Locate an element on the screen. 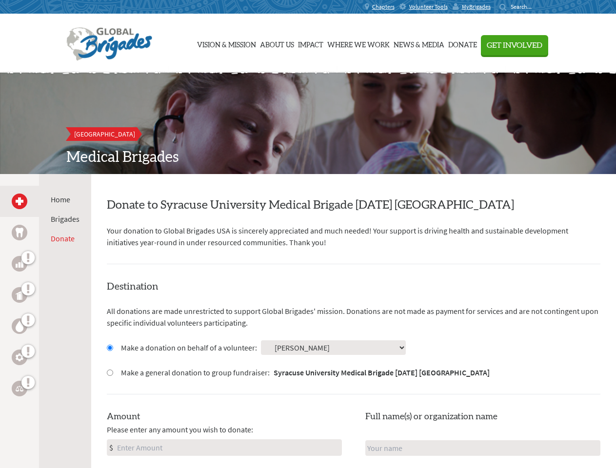 This screenshot has width=616, height=468. img: Dental is located at coordinates (20, 232).